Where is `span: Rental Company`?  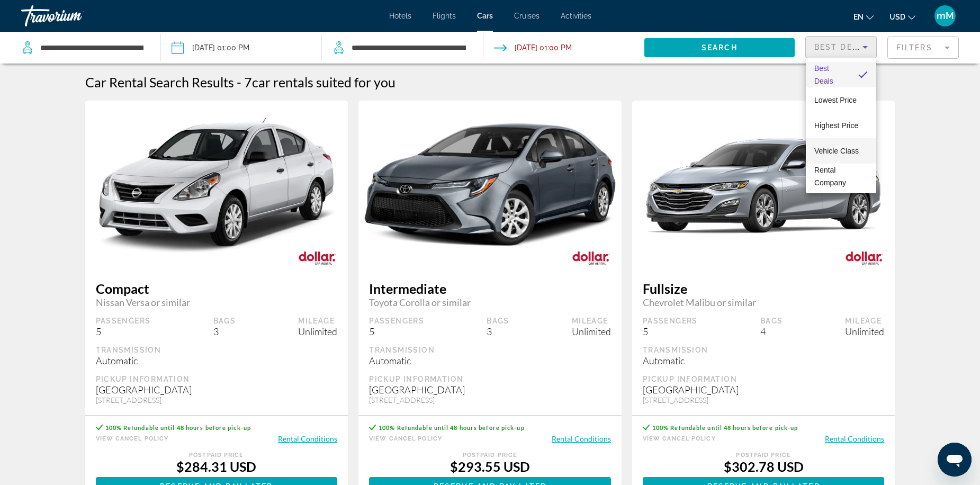
span: Rental Company is located at coordinates (830, 176).